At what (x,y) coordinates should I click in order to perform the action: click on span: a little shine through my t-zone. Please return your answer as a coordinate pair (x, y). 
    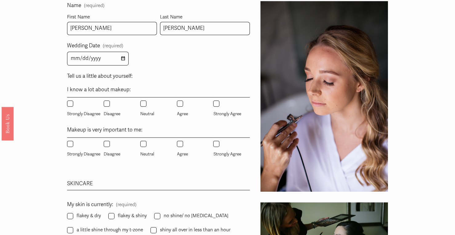
    Looking at the image, I should click on (110, 230).